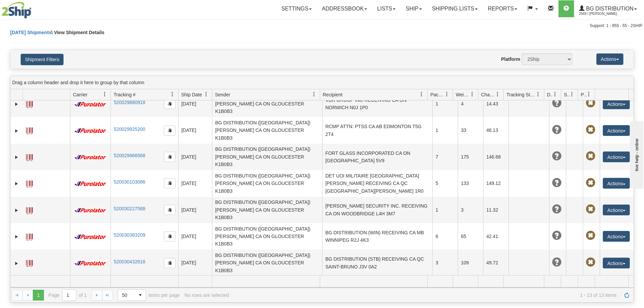  Describe the element at coordinates (445, 157) in the screenshot. I see `td: 7` at that location.